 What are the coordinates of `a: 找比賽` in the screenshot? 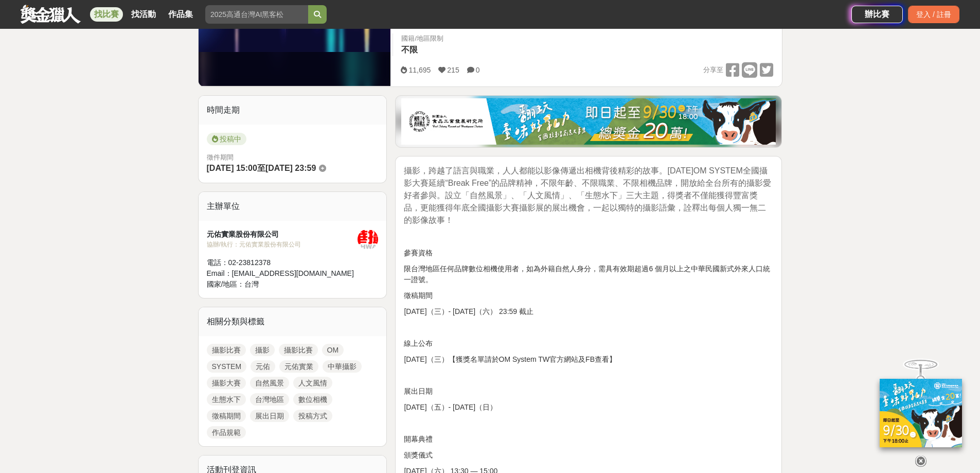 It's located at (107, 15).